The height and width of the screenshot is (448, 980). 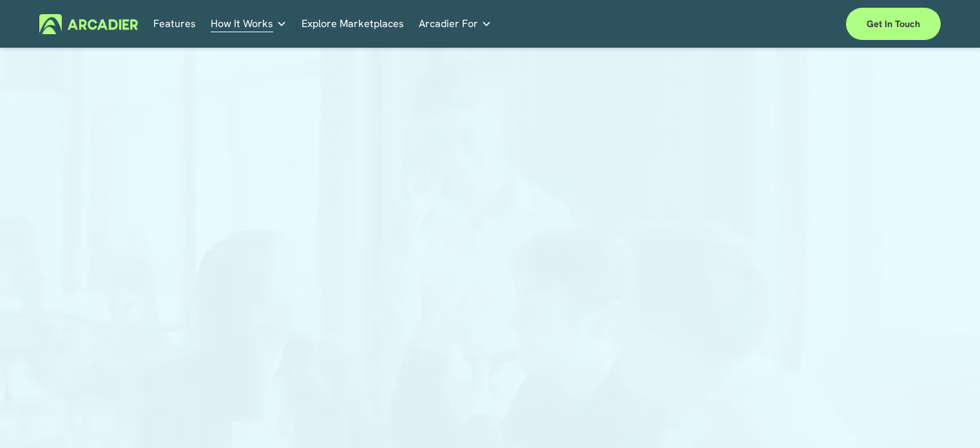 What do you see at coordinates (448, 24) in the screenshot?
I see `span: Arcadier For` at bounding box center [448, 24].